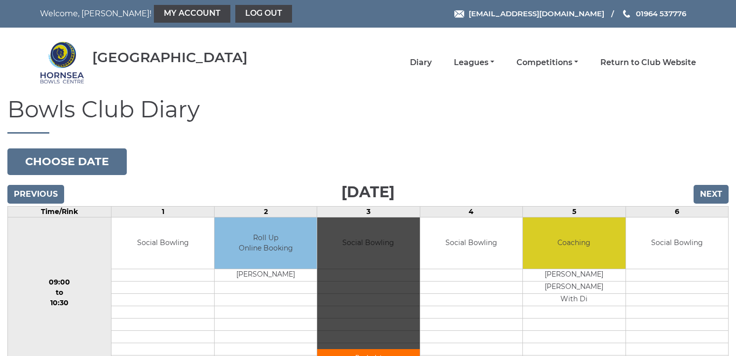 The height and width of the screenshot is (356, 736). I want to click on td: 2, so click(265, 212).